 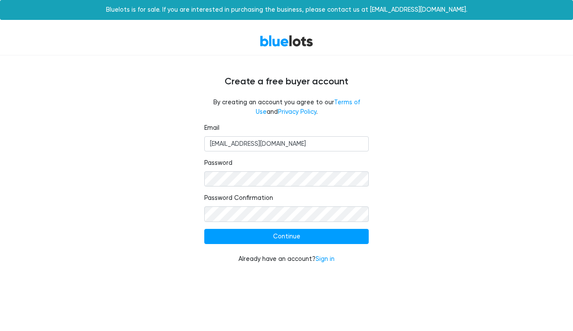 I want to click on a: BlueLots, so click(x=286, y=41).